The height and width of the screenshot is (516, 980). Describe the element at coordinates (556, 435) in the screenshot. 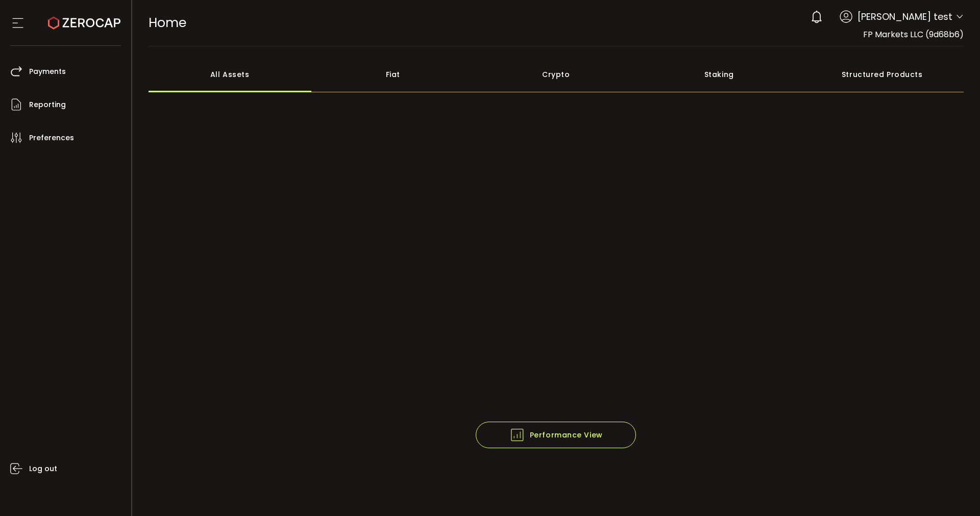

I see `span: Performance View` at that location.